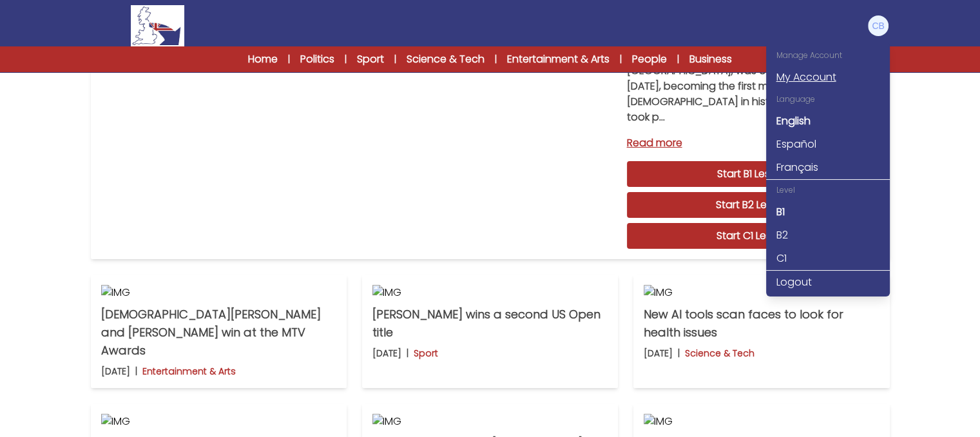 Image resolution: width=980 pixels, height=437 pixels. I want to click on div: Level, so click(828, 190).